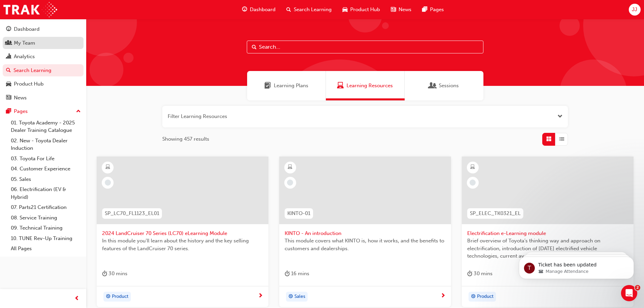 The width and height of the screenshot is (644, 308). Describe the element at coordinates (45, 207) in the screenshot. I see `a: 07. Parts21 Certification` at that location.